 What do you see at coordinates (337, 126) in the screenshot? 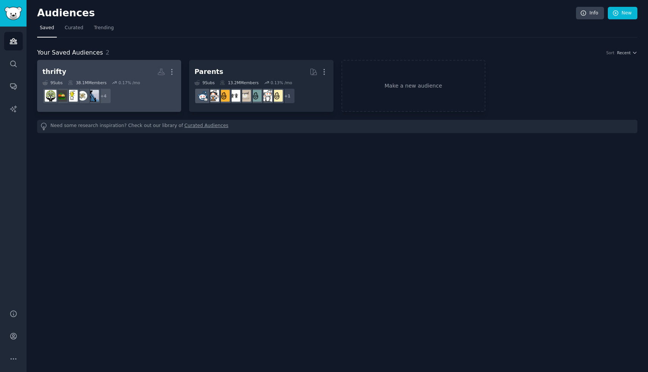
I see `div: Need some research inspiration? Check out our library of` at bounding box center [337, 126].